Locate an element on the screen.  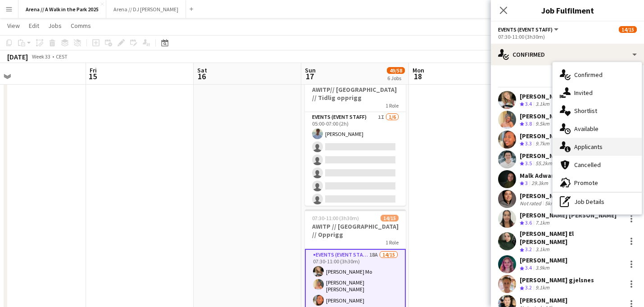
span: 07:30-11:00 (3h30m) is located at coordinates (336, 218).